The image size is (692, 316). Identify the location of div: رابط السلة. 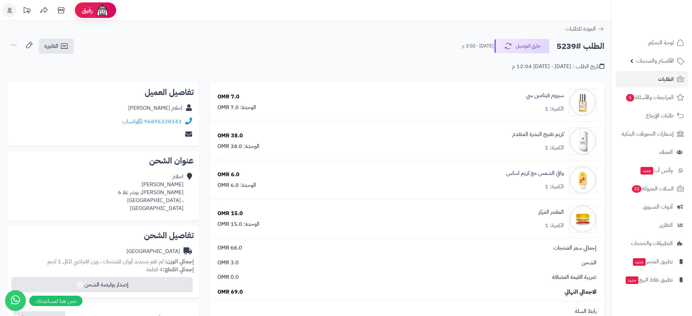
(407, 311).